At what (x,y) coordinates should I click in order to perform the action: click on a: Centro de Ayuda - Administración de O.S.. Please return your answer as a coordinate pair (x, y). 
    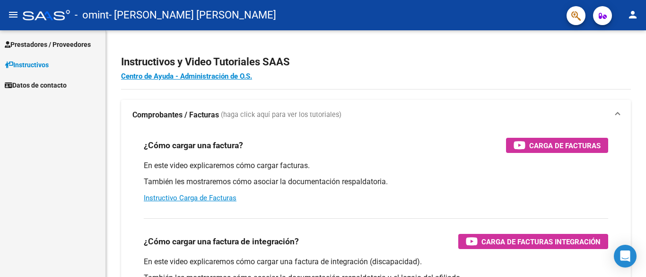
    Looking at the image, I should click on (186, 76).